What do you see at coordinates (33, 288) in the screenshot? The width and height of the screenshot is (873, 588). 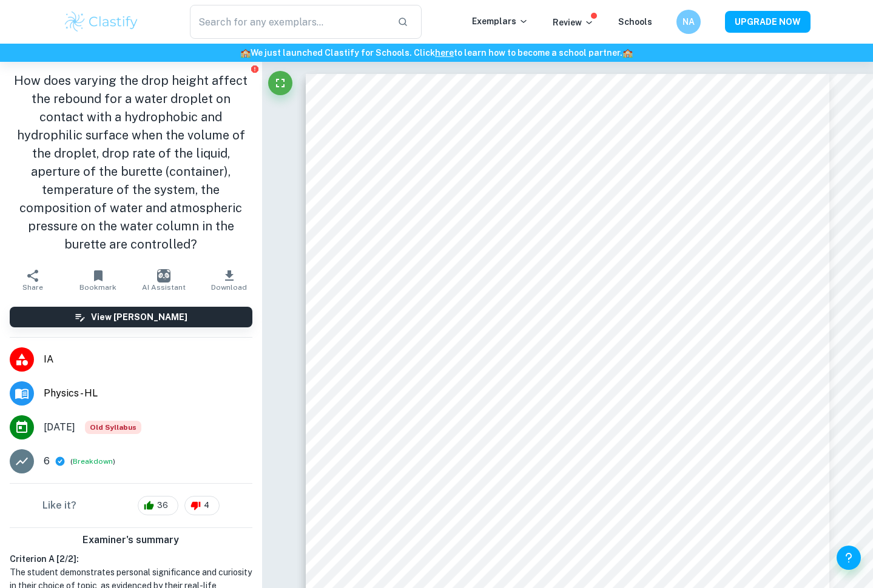 I see `span: Share` at bounding box center [33, 288].